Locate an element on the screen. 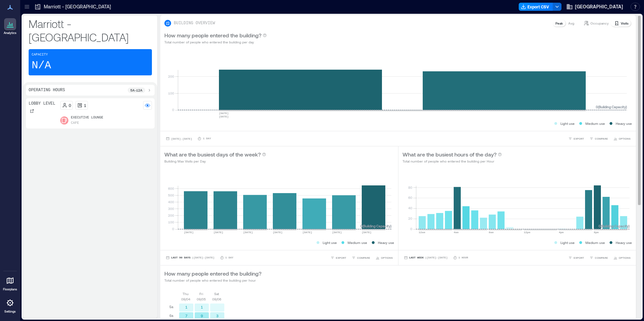  p: What are the busiest hours of the day? is located at coordinates (449, 155).